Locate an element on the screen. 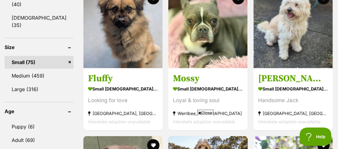 This screenshot has width=338, height=149. div: Looking for love is located at coordinates (123, 100).